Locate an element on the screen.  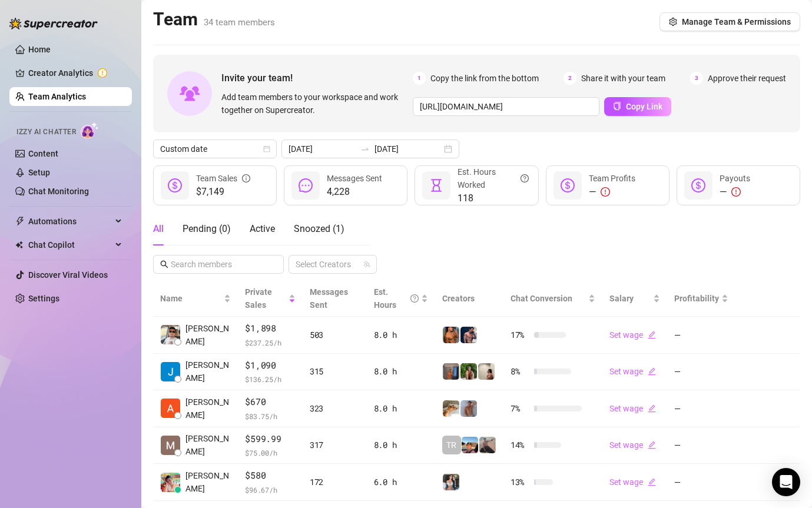
span: $1,898 is located at coordinates (270, 328).